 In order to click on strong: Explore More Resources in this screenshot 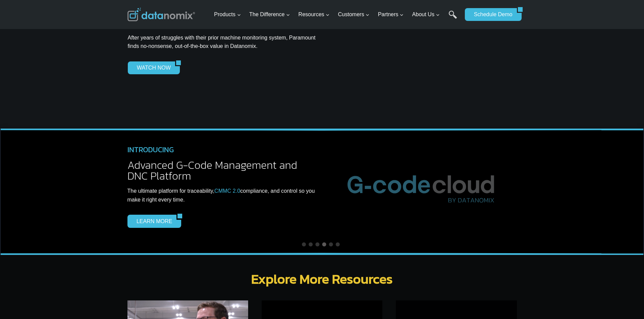, I will do `click(322, 279)`.